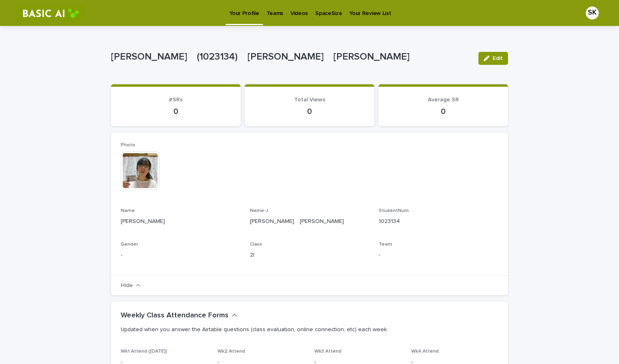  I want to click on span: Name, so click(128, 211).